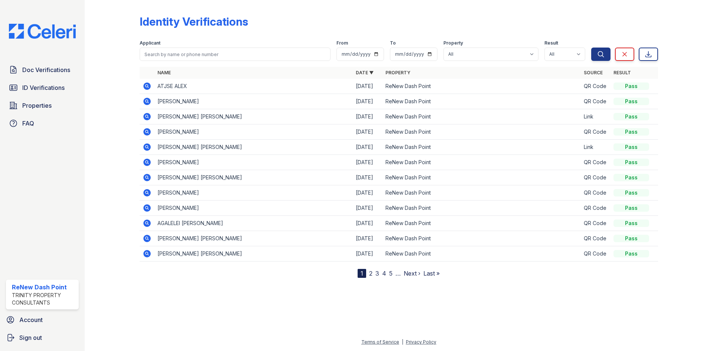 The height and width of the screenshot is (351, 713). Describe the element at coordinates (432, 273) in the screenshot. I see `a: Last »` at that location.